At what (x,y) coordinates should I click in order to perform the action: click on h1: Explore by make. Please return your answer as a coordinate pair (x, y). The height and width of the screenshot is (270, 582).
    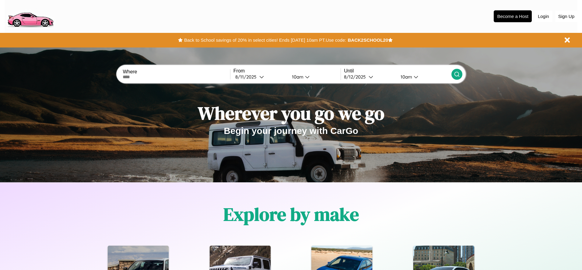
    Looking at the image, I should click on (291, 214).